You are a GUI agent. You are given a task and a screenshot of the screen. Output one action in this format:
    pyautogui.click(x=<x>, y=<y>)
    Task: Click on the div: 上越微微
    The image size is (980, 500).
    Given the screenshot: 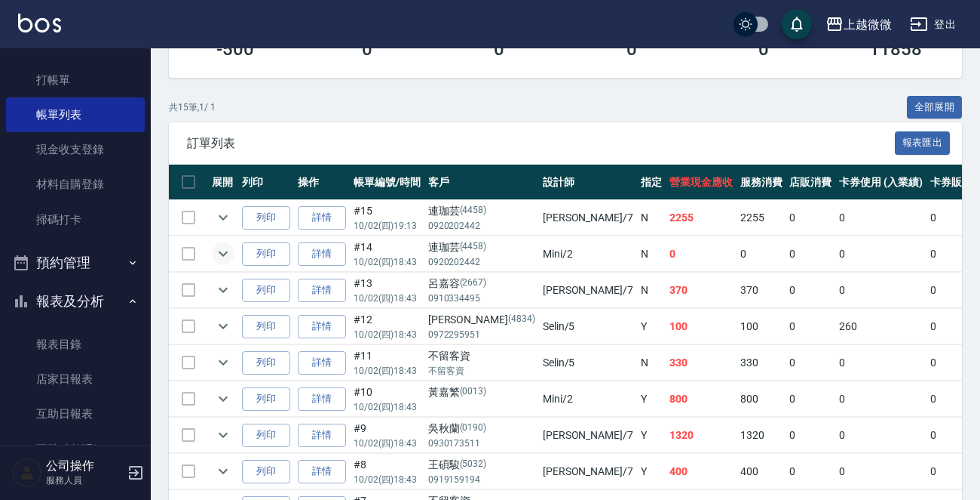 What is the action you would take?
    pyautogui.click(x=868, y=24)
    